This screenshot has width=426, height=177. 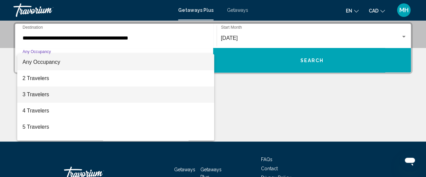 What do you see at coordinates (116, 127) in the screenshot?
I see `span: 5 Travelers` at bounding box center [116, 127].